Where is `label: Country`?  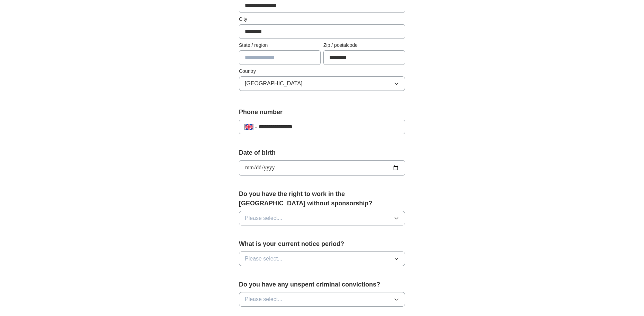
label: Country is located at coordinates (322, 71).